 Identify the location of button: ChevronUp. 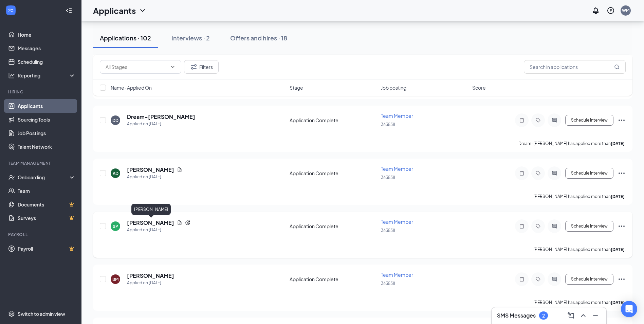
(583, 316).